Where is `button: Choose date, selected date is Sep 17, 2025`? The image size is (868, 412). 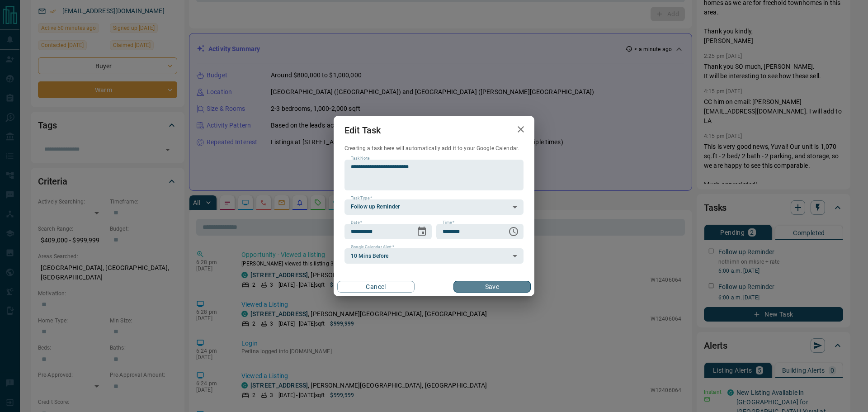
button: Choose date, selected date is Sep 17, 2025 is located at coordinates (422, 232).